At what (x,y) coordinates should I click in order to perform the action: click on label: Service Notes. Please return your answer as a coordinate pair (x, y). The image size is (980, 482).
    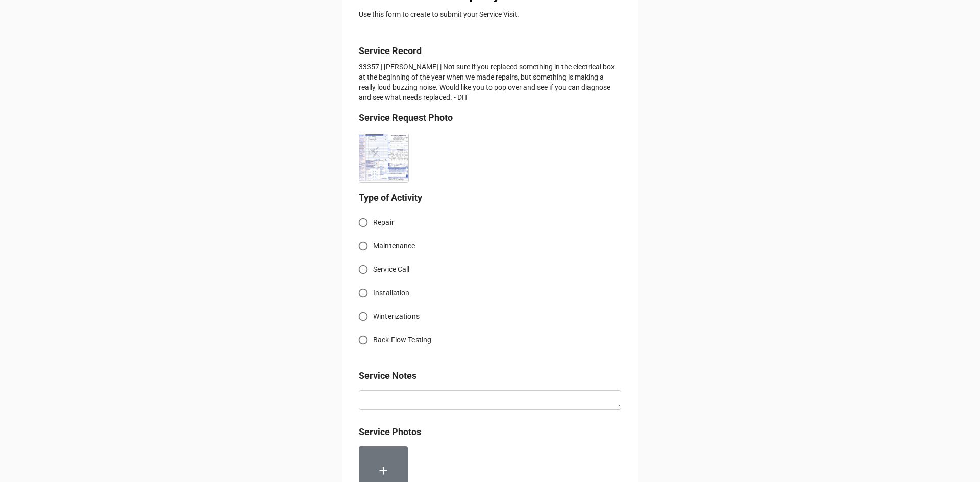
    Looking at the image, I should click on (387, 376).